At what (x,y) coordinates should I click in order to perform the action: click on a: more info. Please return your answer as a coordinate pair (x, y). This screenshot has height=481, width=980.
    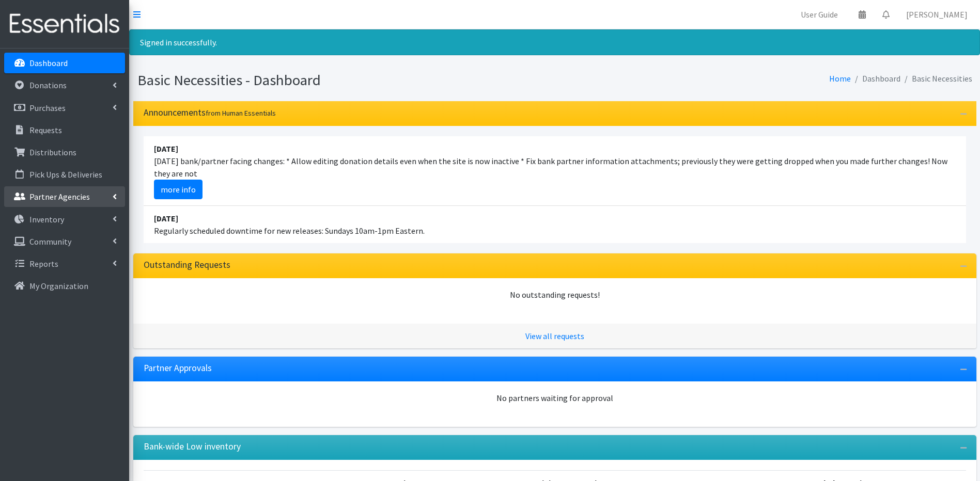
    Looking at the image, I should click on (178, 189).